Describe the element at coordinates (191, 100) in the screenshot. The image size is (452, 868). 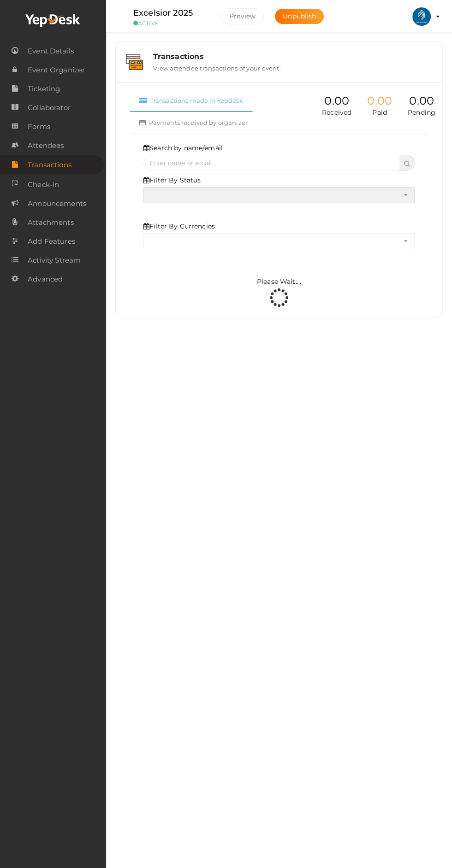
I see `a: Transactions made in Yepdesk` at that location.